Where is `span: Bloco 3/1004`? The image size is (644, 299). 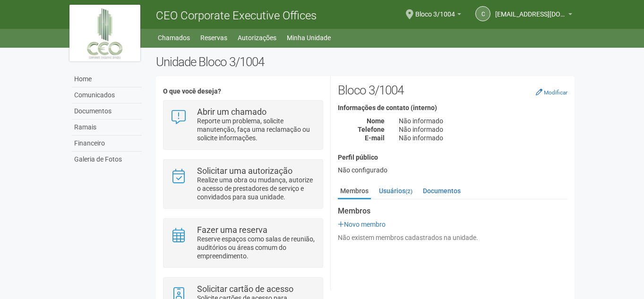 span: Bloco 3/1004 is located at coordinates (435, 9).